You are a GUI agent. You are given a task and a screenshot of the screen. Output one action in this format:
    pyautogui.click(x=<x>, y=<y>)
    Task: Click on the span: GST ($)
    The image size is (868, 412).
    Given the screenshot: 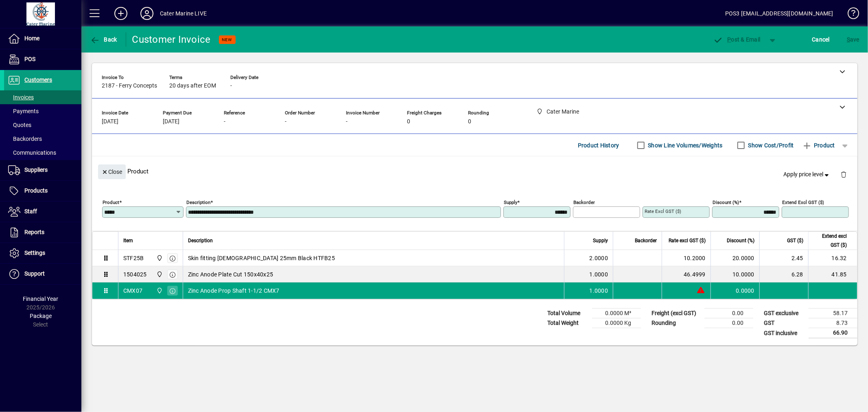 What is the action you would take?
    pyautogui.click(x=795, y=241)
    